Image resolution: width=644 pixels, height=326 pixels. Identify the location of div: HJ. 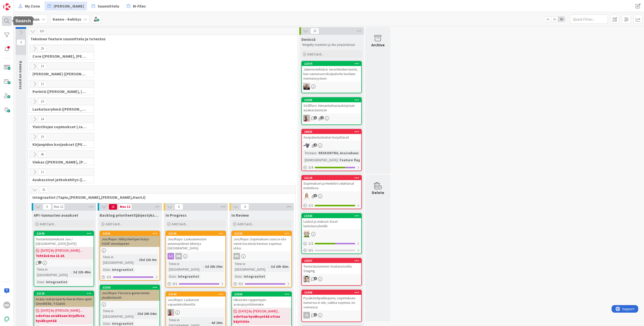
(196, 312).